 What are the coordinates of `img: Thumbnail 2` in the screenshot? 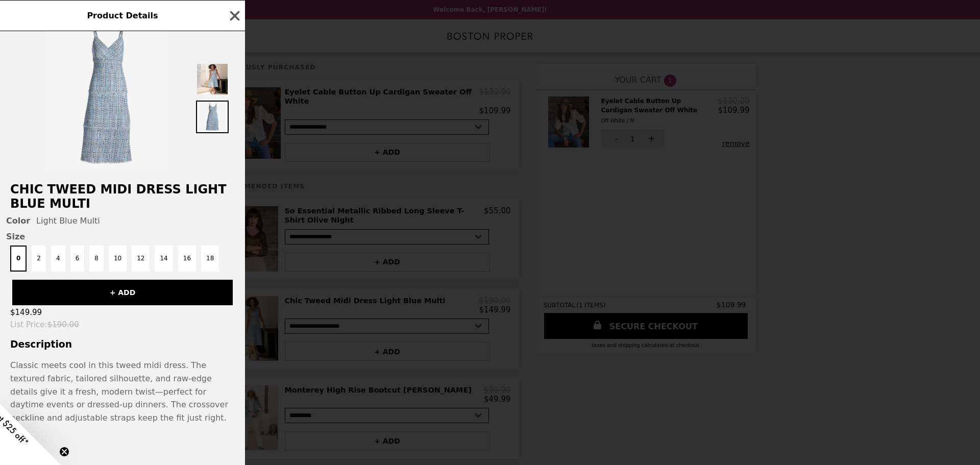 It's located at (213, 117).